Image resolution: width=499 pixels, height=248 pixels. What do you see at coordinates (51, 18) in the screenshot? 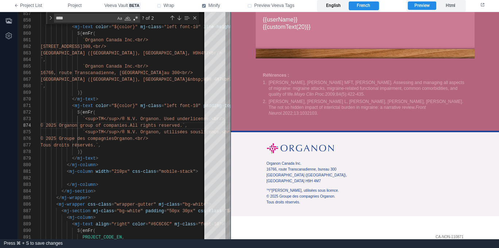
I see `div: Toggle Replace` at bounding box center [51, 18].